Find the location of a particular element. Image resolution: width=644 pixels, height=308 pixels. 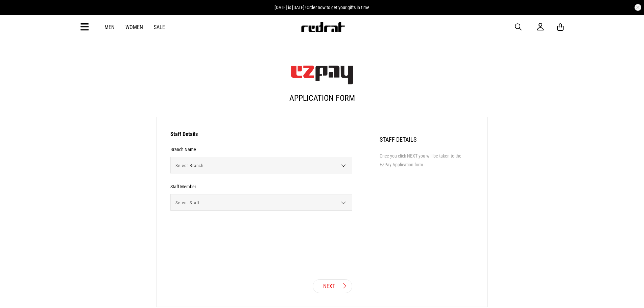

span: Select Staff is located at coordinates (259, 203).